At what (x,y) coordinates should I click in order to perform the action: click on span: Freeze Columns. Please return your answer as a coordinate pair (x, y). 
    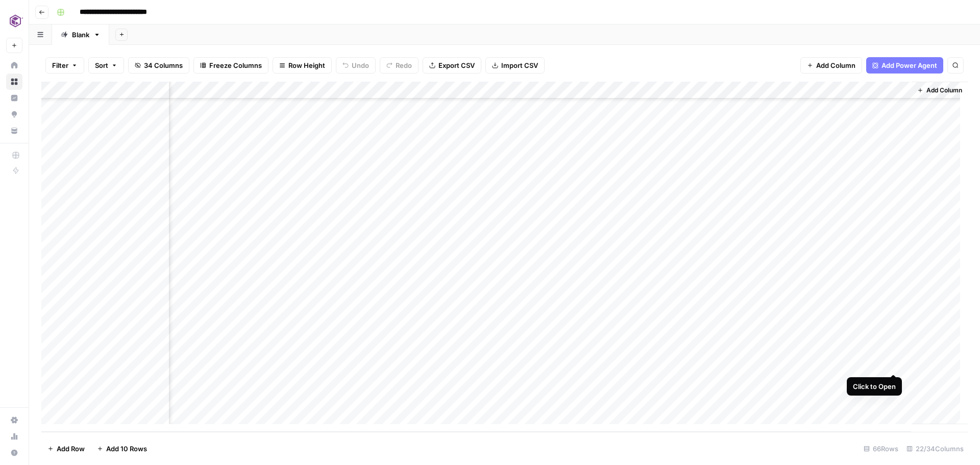
    Looking at the image, I should click on (235, 65).